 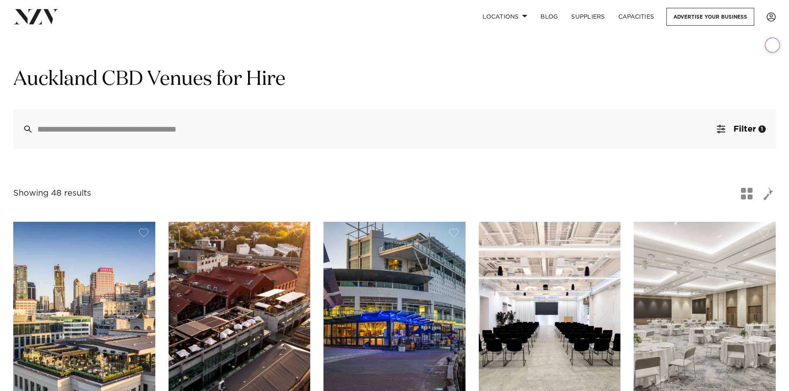 I want to click on a: BLOG, so click(x=549, y=17).